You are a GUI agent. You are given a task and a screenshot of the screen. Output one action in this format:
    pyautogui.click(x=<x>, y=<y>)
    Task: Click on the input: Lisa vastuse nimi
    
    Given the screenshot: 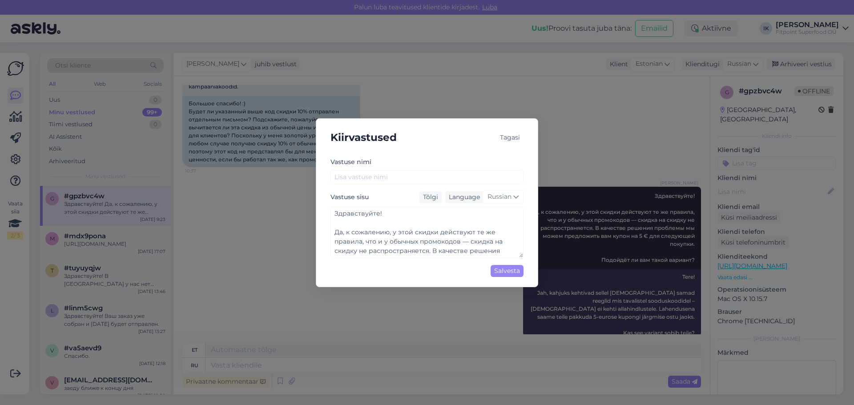 What is the action you would take?
    pyautogui.click(x=427, y=177)
    